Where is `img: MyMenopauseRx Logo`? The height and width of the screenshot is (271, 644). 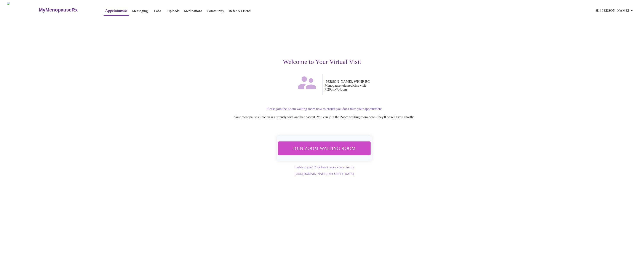 img: MyMenopauseRx Logo is located at coordinates (22, 10).